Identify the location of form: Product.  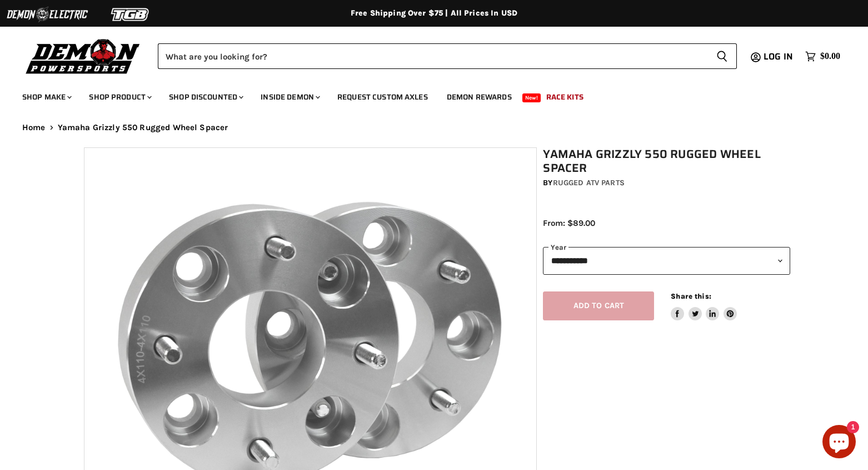
(447, 56).